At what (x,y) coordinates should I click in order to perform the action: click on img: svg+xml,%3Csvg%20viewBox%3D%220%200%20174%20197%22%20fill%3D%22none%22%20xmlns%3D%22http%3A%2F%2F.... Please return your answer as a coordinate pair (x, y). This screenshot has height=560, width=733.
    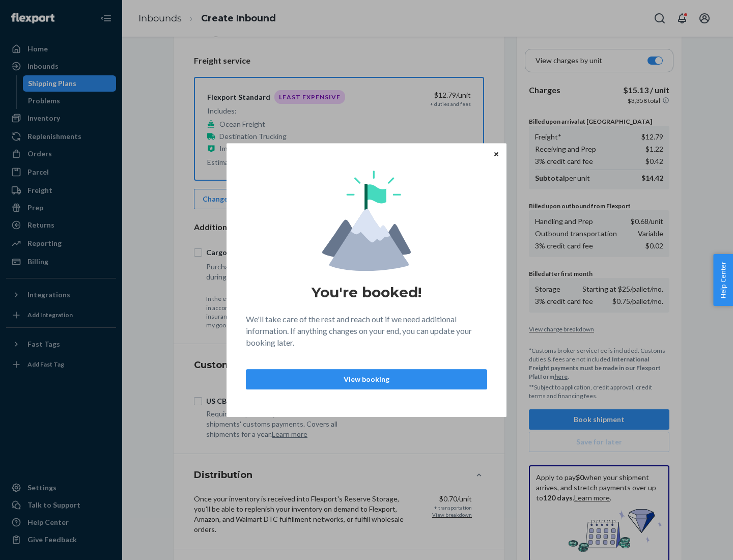
    Looking at the image, I should click on (366, 221).